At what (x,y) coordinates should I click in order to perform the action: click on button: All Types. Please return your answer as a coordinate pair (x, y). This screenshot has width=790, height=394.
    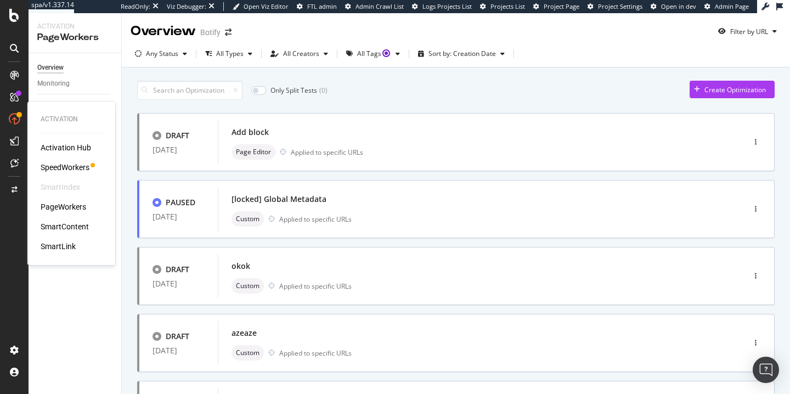
    Looking at the image, I should click on (229, 54).